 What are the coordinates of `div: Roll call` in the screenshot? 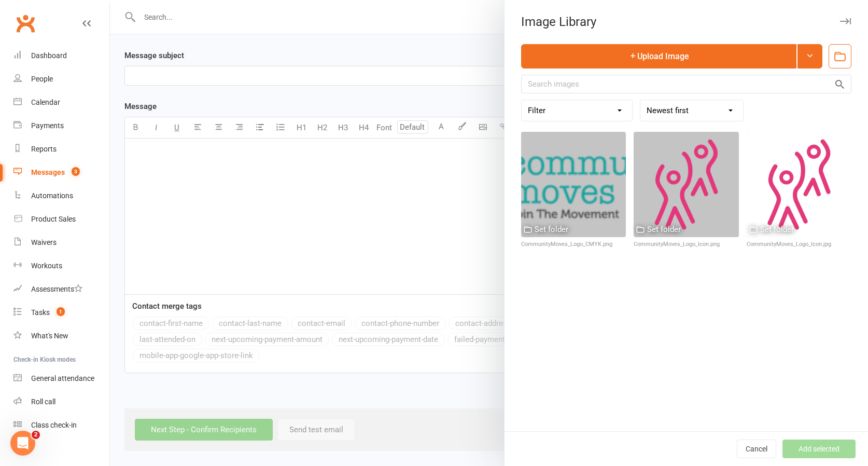 It's located at (43, 402).